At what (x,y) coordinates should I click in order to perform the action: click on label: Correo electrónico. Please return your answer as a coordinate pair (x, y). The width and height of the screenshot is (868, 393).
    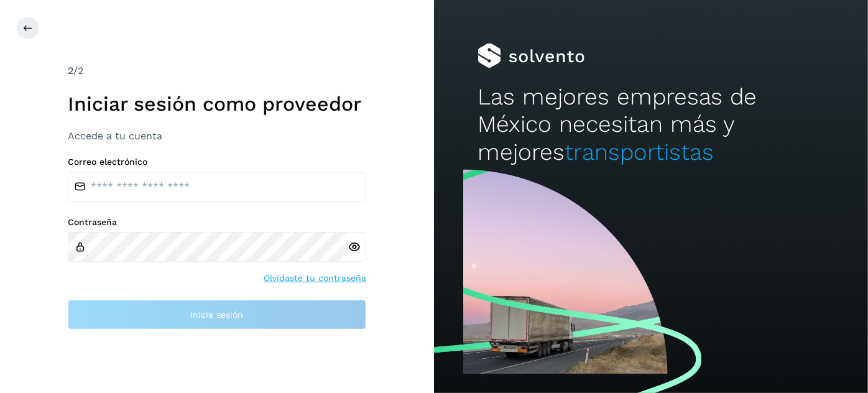
    Looking at the image, I should click on (217, 161).